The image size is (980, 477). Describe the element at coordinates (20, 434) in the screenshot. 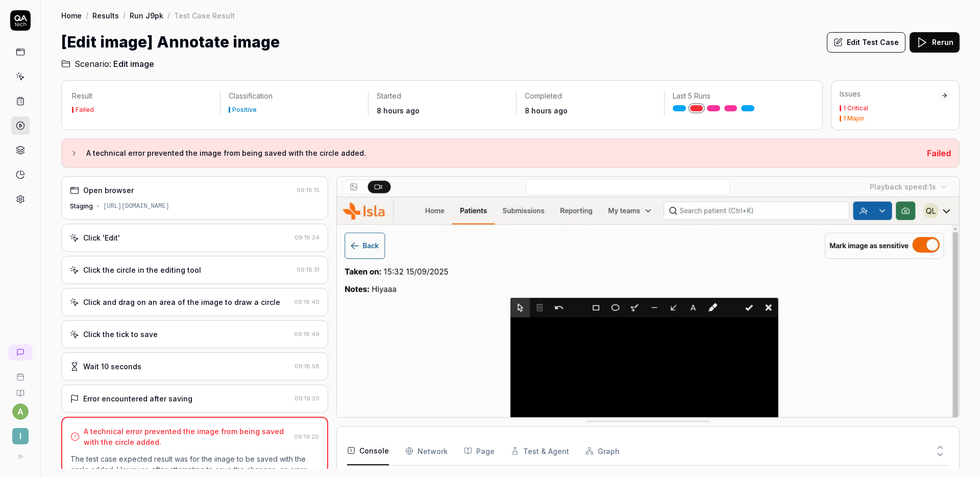

I see `button: I` at that location.